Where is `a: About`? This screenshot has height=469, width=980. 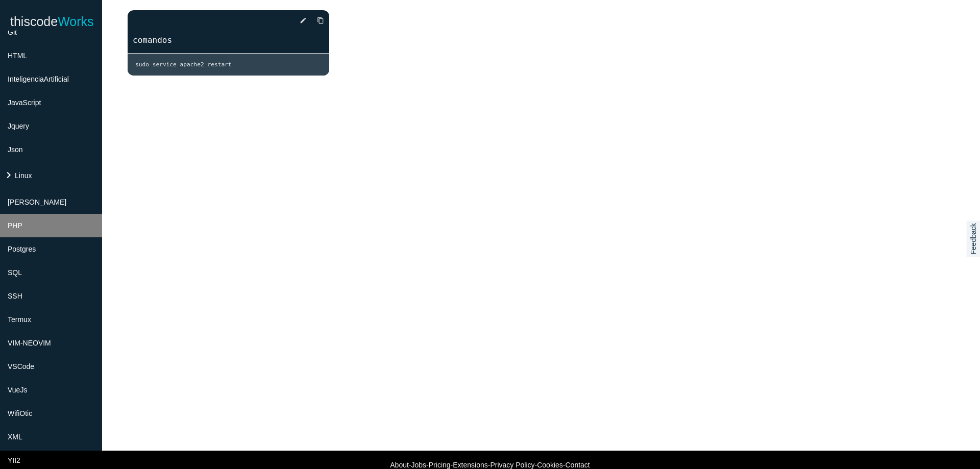 a: About is located at coordinates (399, 465).